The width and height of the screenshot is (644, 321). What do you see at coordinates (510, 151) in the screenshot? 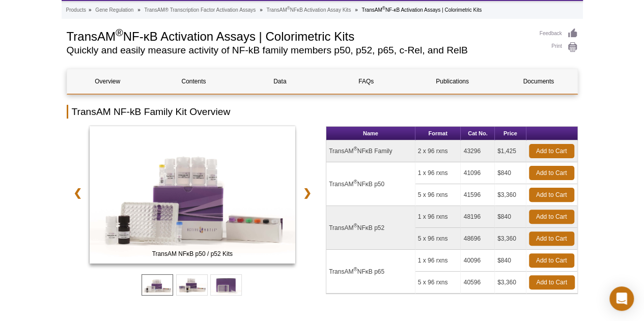
I see `td: $1,425` at bounding box center [510, 151].